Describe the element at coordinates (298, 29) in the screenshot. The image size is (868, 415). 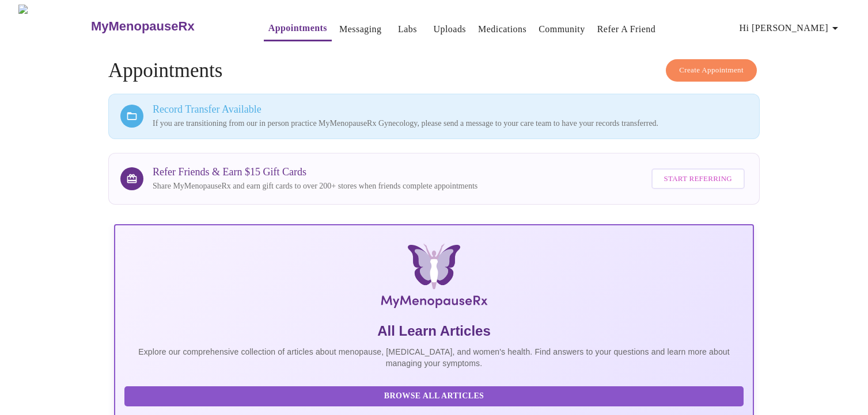
I see `button: Appointments` at that location.